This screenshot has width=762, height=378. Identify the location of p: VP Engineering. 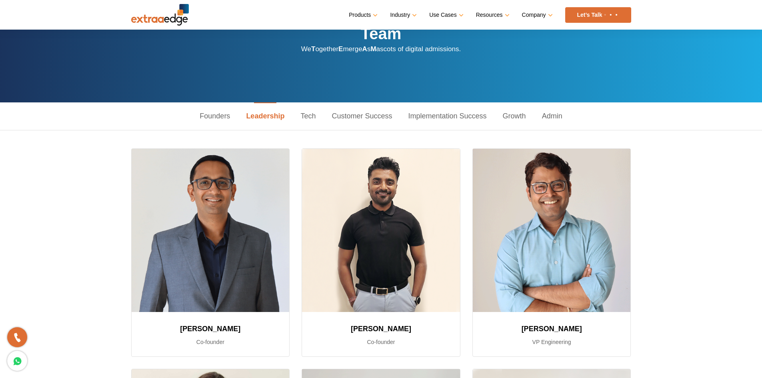
(552, 342).